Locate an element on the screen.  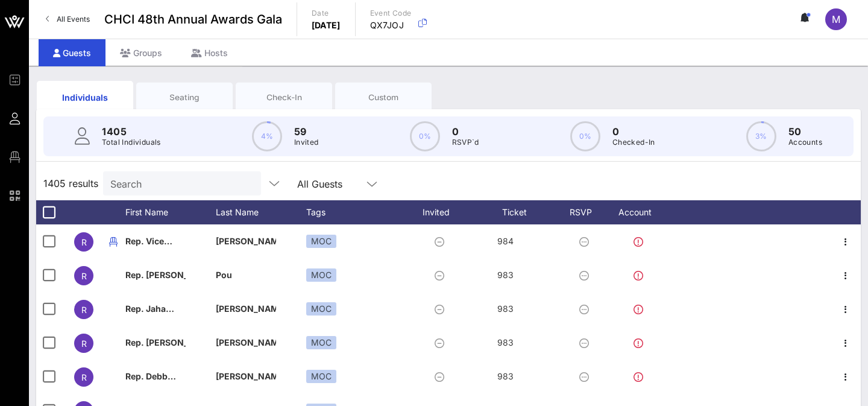
p: Rep. Vice… is located at coordinates (155, 241).